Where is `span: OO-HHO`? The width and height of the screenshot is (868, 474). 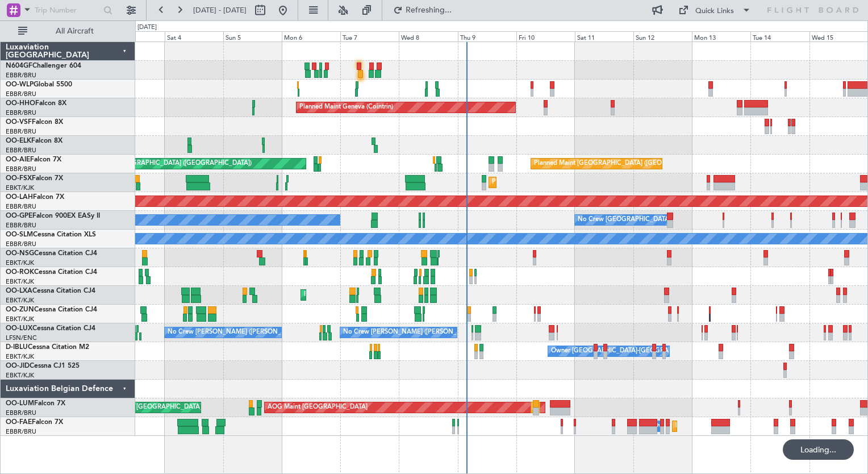
span: OO-HHO is located at coordinates (21, 103).